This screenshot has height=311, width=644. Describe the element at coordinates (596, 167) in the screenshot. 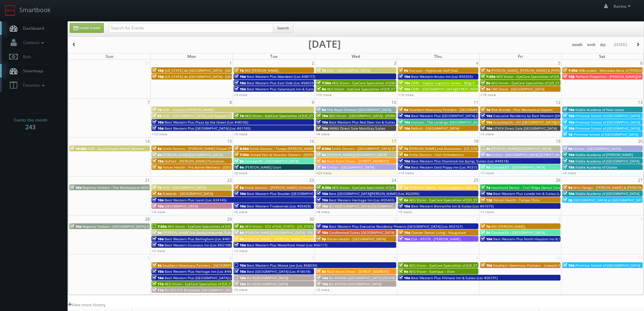

I see `span: Kiddie Academy of Olathe` at that location.